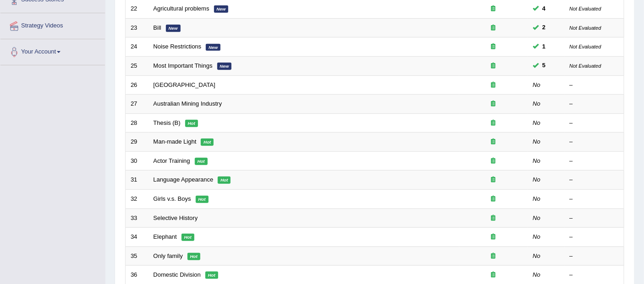 The image size is (644, 284). Describe the element at coordinates (178, 46) in the screenshot. I see `a: Noise Restrictions` at that location.